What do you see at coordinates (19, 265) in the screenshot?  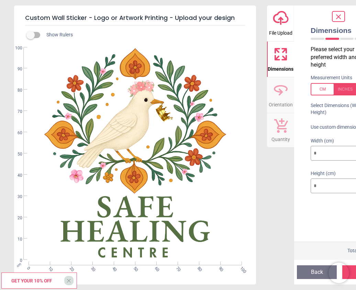 I see `span: cm` at bounding box center [19, 265].